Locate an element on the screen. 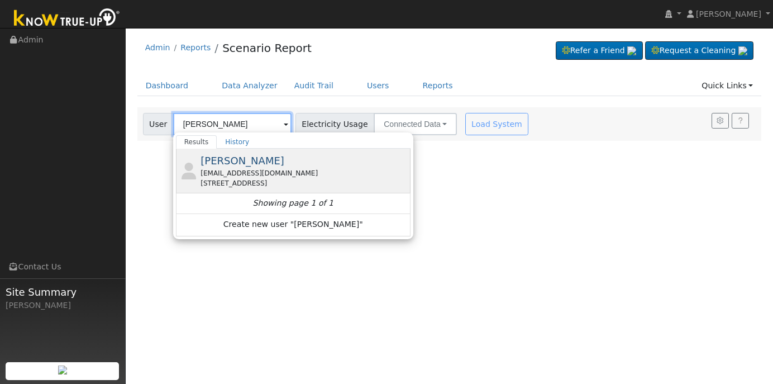 This screenshot has width=773, height=384. i: Showing page 1 of 1 is located at coordinates (293, 203).